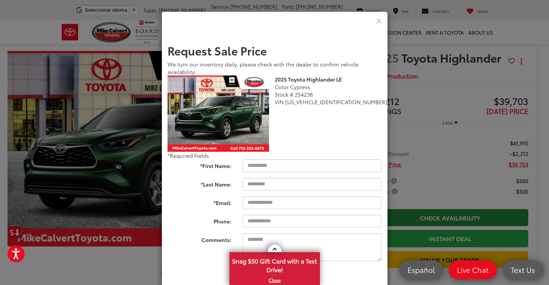 The width and height of the screenshot is (549, 285). What do you see at coordinates (523, 269) in the screenshot?
I see `span: Text Us` at bounding box center [523, 269].